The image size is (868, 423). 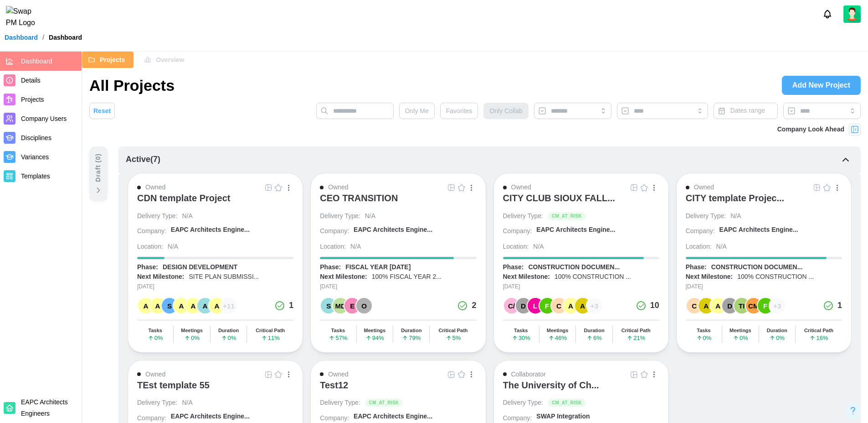 I want to click on button: Only Me, so click(x=417, y=111).